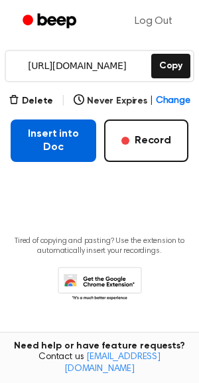  Describe the element at coordinates (153, 21) in the screenshot. I see `a: Log Out` at that location.